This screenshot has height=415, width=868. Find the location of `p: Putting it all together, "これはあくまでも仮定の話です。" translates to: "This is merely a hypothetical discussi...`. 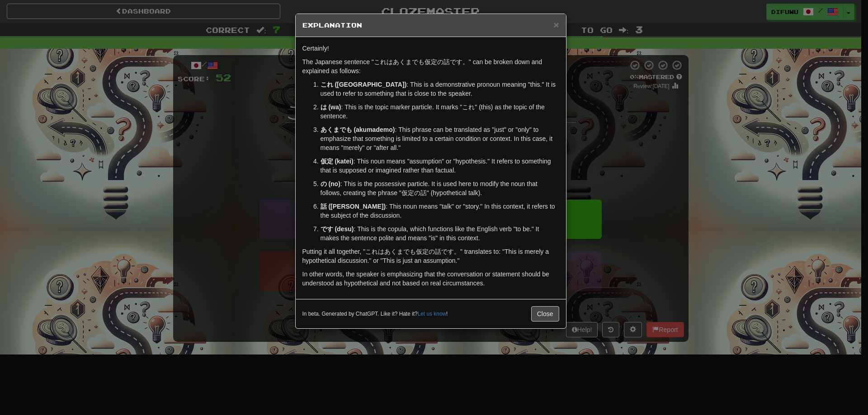

p: Putting it all together, "これはあくまでも仮定の話です。" translates to: "This is merely a hypothetical discussi... is located at coordinates (430, 256).